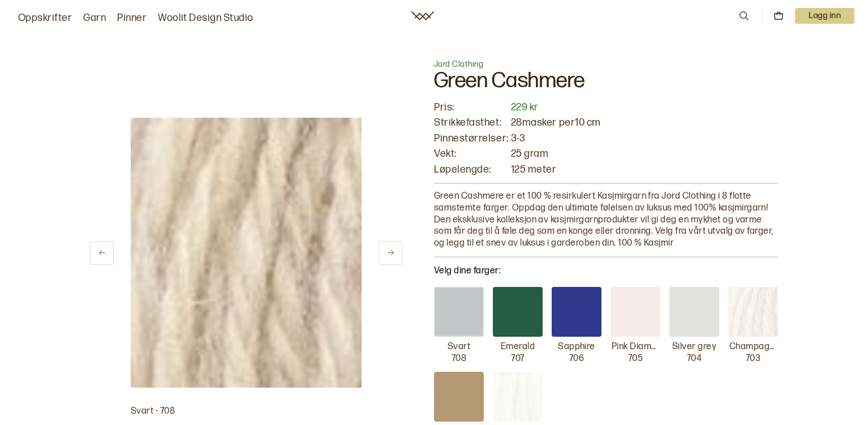 The image size is (868, 425). Describe the element at coordinates (694, 359) in the screenshot. I see `p: 704` at that location.